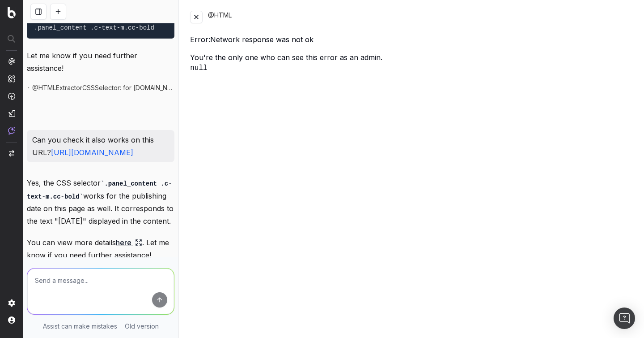 This screenshot has width=644, height=338. Describe the element at coordinates (80, 326) in the screenshot. I see `p: Assist can make mistakes` at that location.